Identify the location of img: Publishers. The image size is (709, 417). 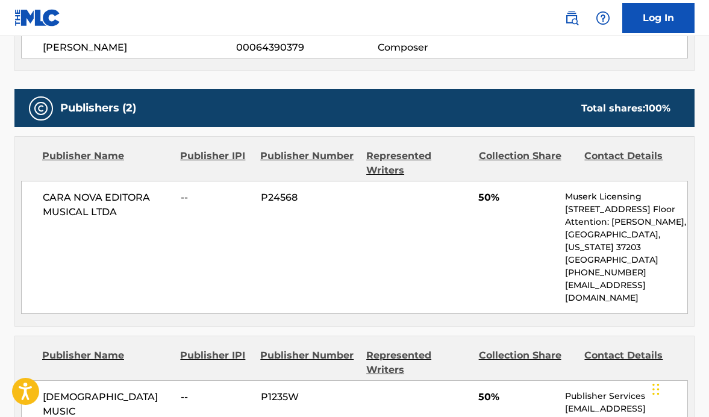
(41, 108).